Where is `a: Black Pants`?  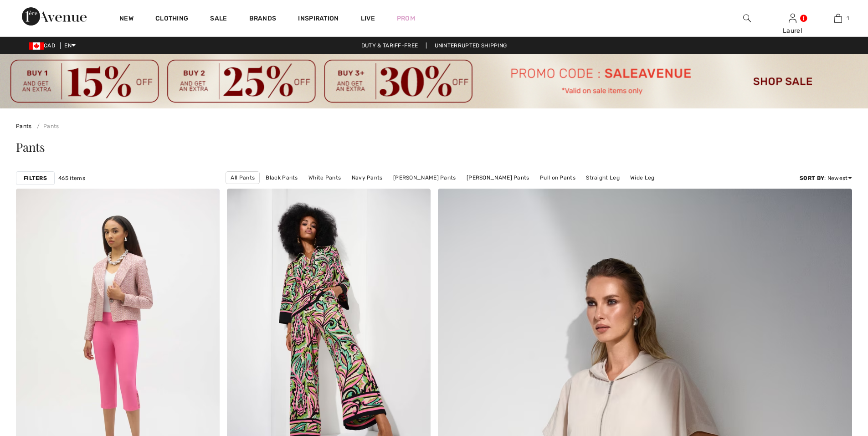 a: Black Pants is located at coordinates (281, 178).